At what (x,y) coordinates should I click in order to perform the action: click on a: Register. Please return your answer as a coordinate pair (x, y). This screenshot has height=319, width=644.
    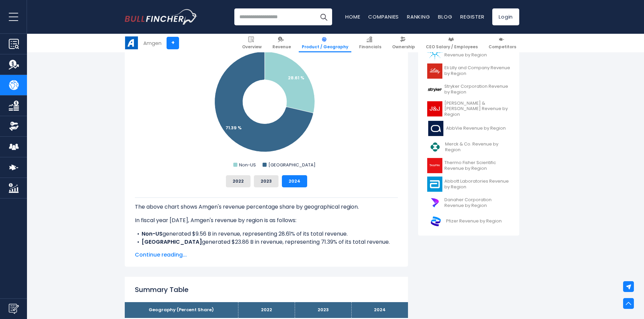
    Looking at the image, I should click on (472, 17).